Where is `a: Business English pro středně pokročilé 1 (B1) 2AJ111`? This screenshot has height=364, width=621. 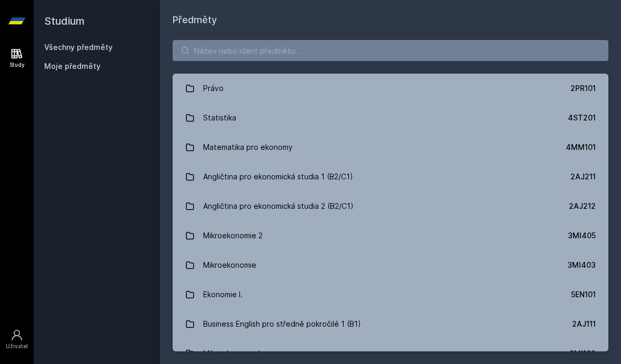 a: Business English pro středně pokročilé 1 (B1) 2AJ111 is located at coordinates (391, 324).